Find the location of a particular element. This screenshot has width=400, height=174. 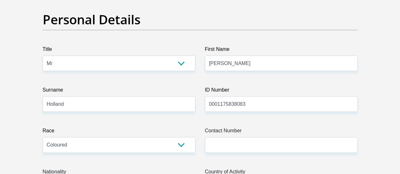

label: Race is located at coordinates (119, 132).